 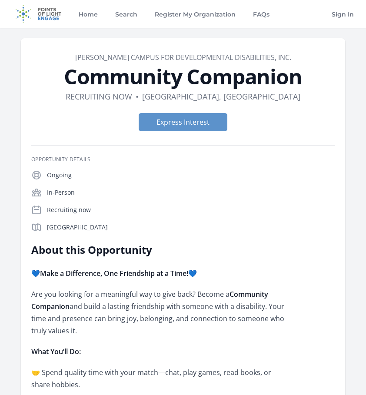 I want to click on dd: Recruiting now, so click(x=99, y=96).